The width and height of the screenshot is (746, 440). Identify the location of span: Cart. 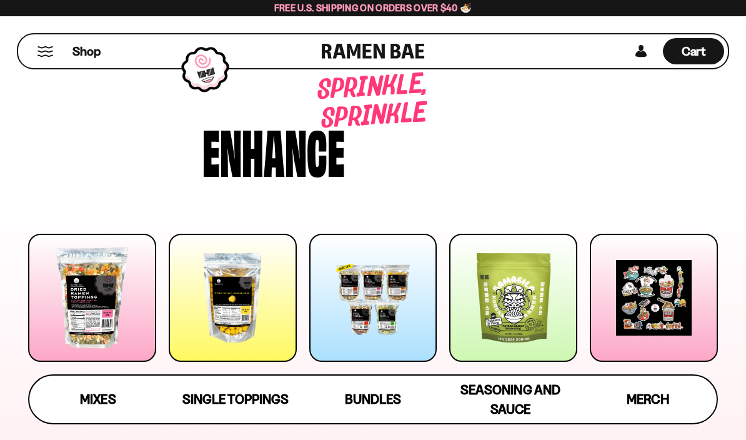
(693, 51).